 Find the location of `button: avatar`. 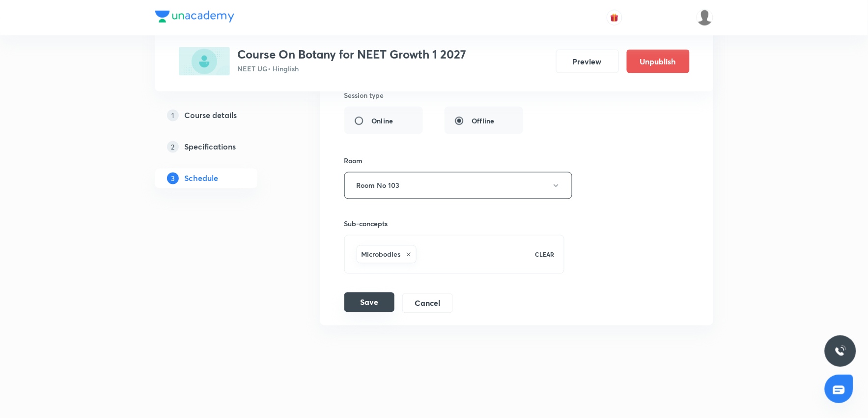

button: avatar is located at coordinates (615, 18).